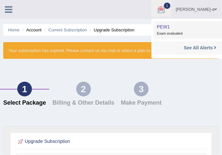  I want to click on div: Your subscription has expired. Please contact us via chat or select a plan to renew, so click(111, 50).